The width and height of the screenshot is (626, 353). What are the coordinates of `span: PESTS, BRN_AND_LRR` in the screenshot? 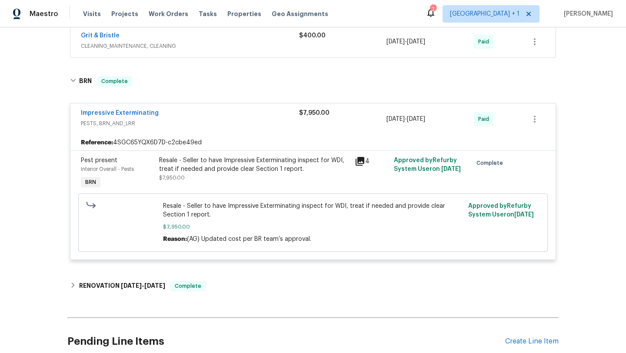 It's located at (190, 124).